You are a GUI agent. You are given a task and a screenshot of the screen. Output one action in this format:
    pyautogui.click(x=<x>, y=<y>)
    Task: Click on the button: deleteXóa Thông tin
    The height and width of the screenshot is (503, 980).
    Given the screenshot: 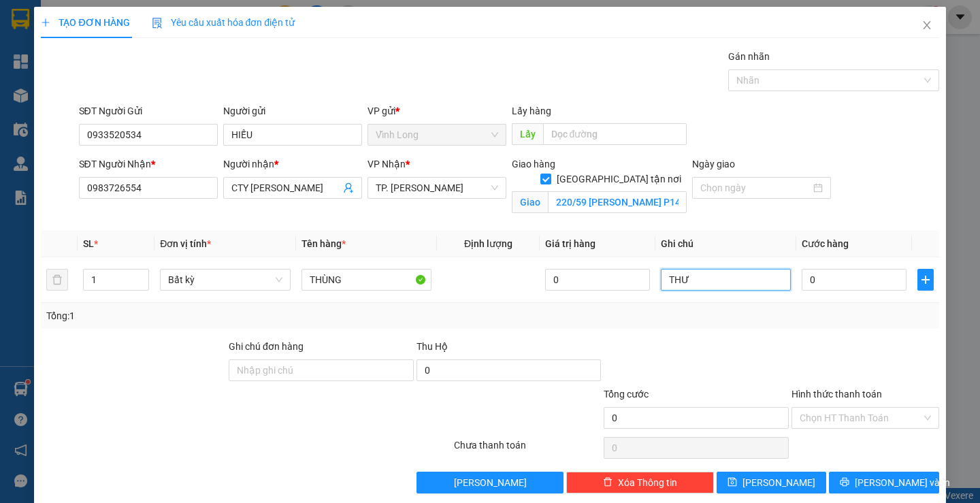 What is the action you would take?
    pyautogui.click(x=639, y=482)
    